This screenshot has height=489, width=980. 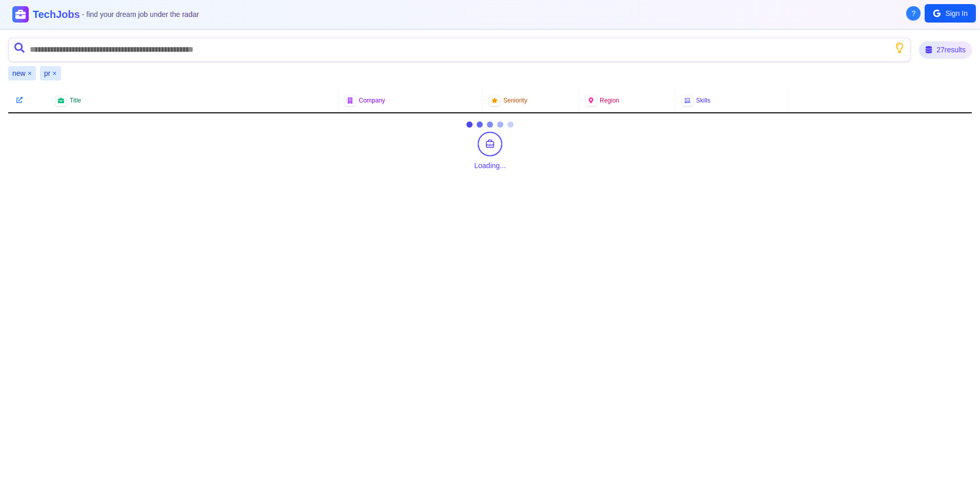 I want to click on button: Remove pr filter, so click(x=55, y=74).